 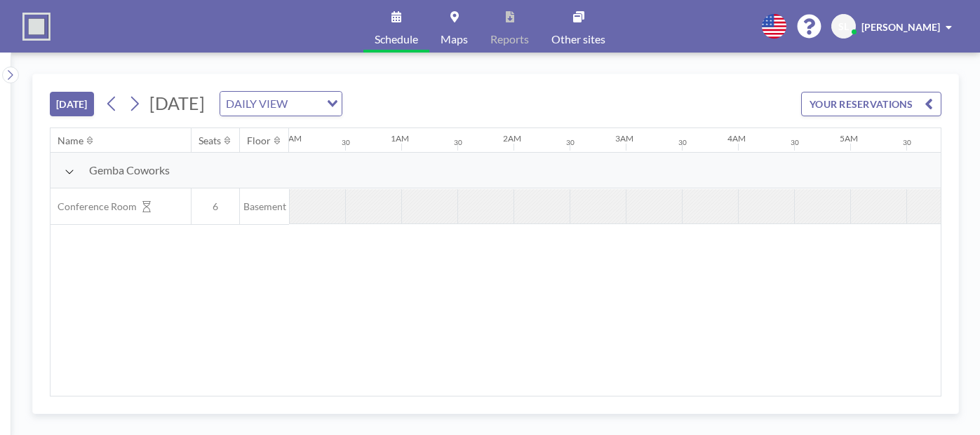 What do you see at coordinates (737, 138) in the screenshot?
I see `div: 4AM` at bounding box center [737, 138].